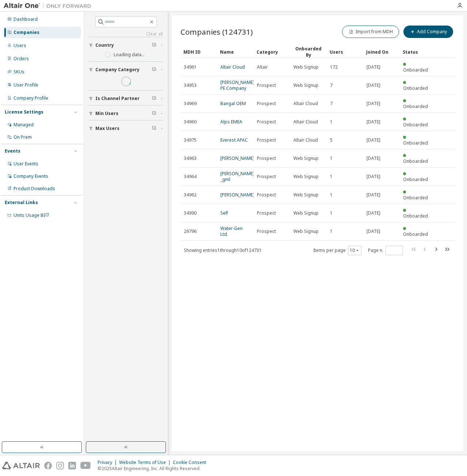 This screenshot has height=476, width=467. Describe the element at coordinates (35, 189) in the screenshot. I see `div: Product Downloads` at that location.